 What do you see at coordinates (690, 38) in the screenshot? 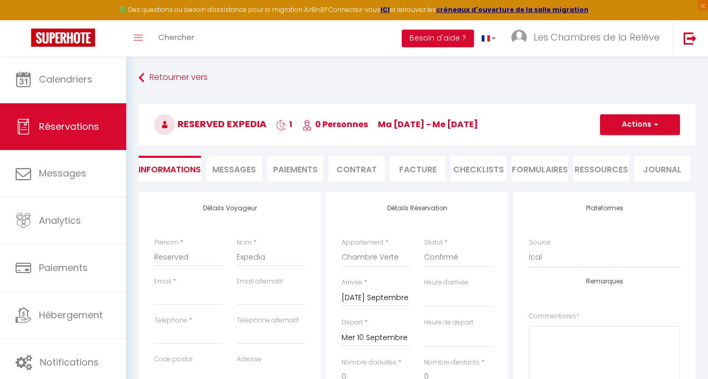
I see `img: logout` at bounding box center [690, 38].